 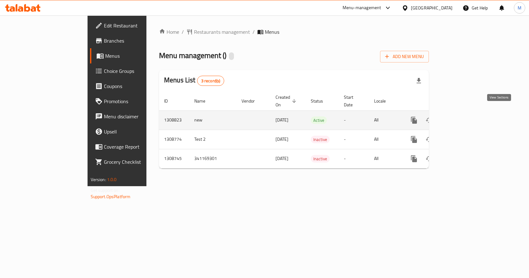 I want to click on span: Name, so click(x=204, y=101).